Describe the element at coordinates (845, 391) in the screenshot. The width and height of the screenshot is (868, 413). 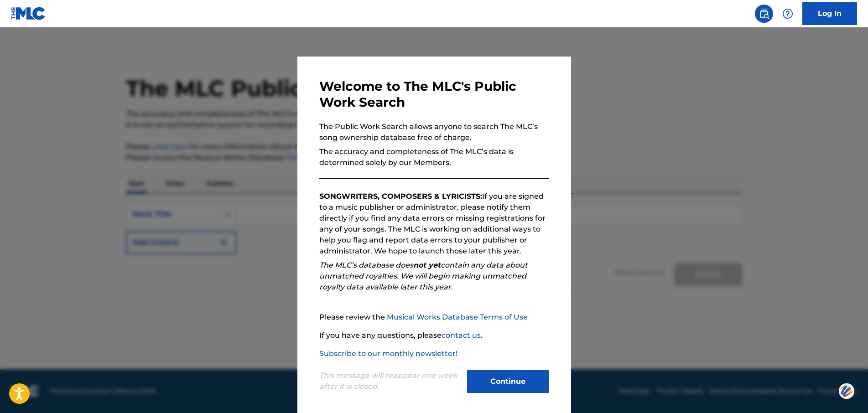
I see `div: Chat Widget` at that location.